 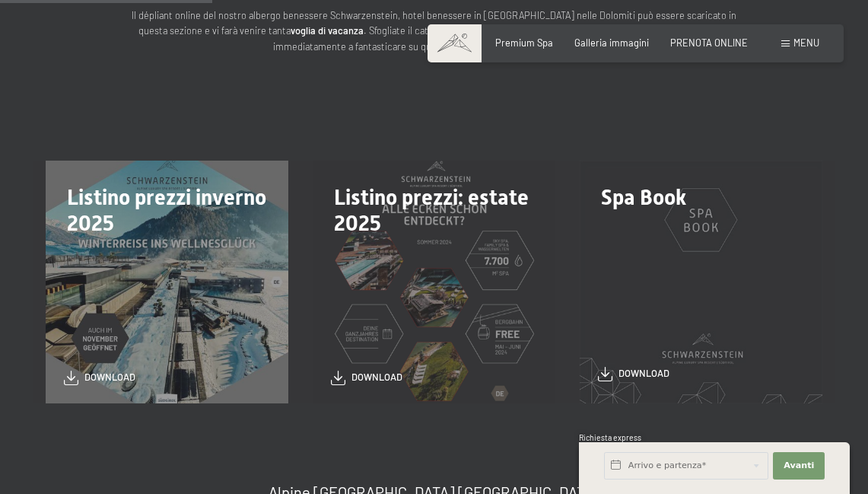 I want to click on span: PRENOTA ONLINE, so click(x=709, y=43).